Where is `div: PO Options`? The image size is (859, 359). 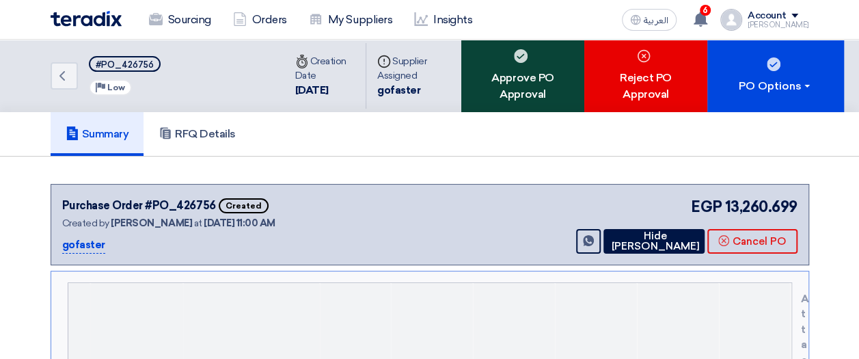
div: PO Options is located at coordinates (776, 86).